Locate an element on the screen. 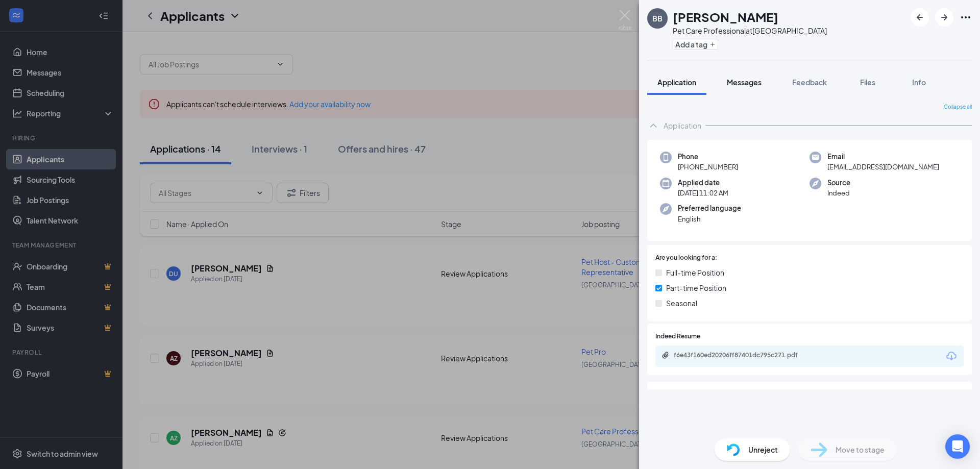  div: BB is located at coordinates (657, 18).